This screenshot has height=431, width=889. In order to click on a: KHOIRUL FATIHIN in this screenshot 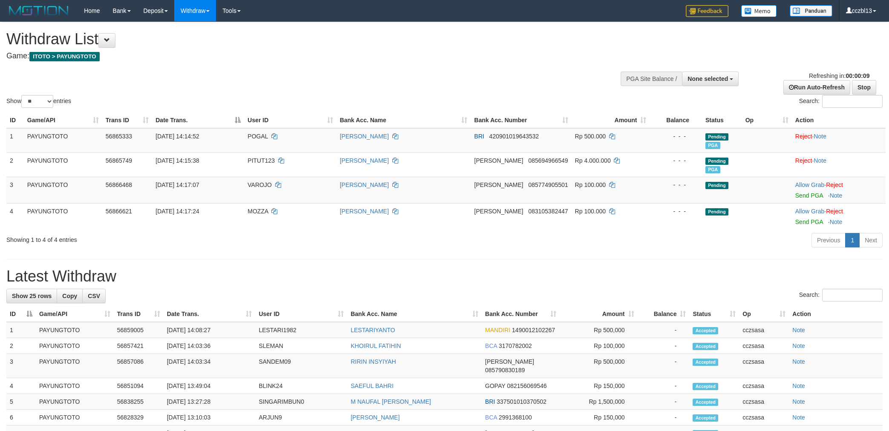, I will do `click(376, 346)`.